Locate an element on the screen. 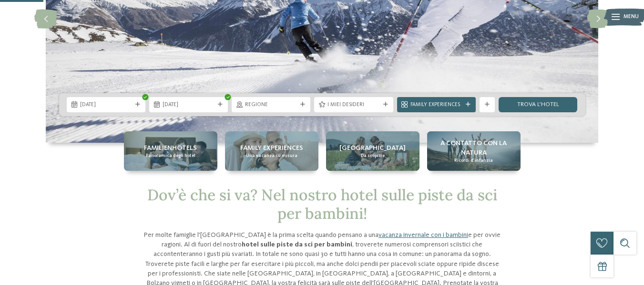 The image size is (644, 285). a: Hotel sulle piste da sci per bambini: divertimento senza confini Familienhotels Panoramica degli ... is located at coordinates (170, 151).